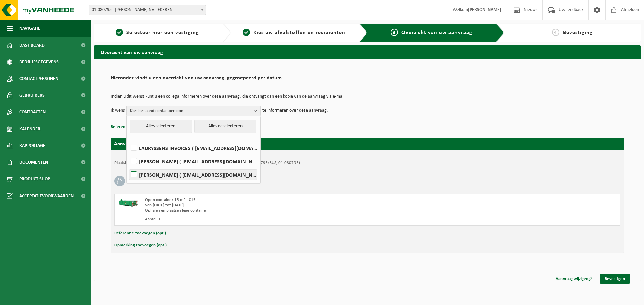  What do you see at coordinates (170, 200) in the screenshot?
I see `span: Open container 15 m³ - C15` at bounding box center [170, 200].